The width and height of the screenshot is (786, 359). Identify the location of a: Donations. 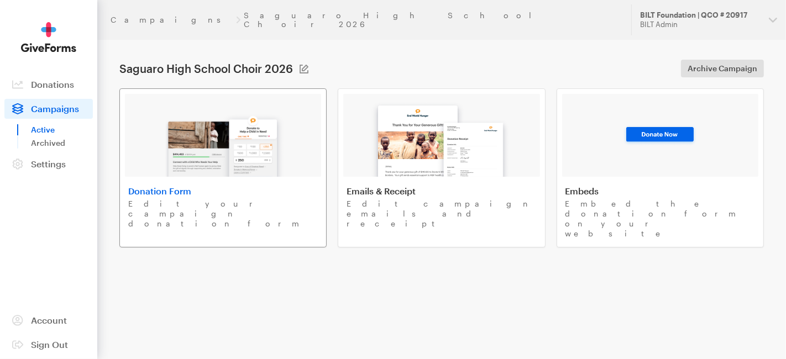
(49, 85).